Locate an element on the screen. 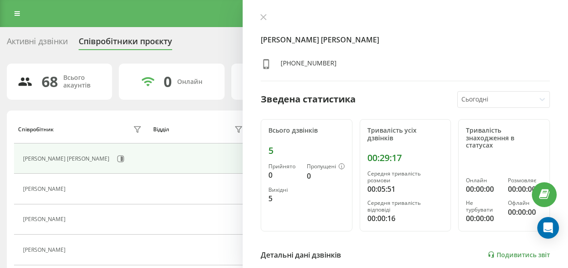 The width and height of the screenshot is (568, 268). div: Тривалість знаходження в статусах is located at coordinates (504, 138).